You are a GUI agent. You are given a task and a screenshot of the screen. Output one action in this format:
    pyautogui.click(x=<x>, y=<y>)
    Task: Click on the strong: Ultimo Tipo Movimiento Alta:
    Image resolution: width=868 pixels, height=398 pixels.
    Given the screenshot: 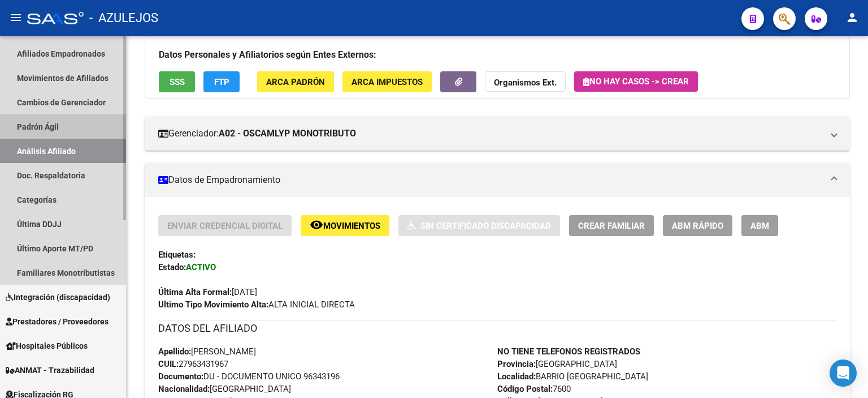 What is the action you would take?
    pyautogui.click(x=213, y=305)
    